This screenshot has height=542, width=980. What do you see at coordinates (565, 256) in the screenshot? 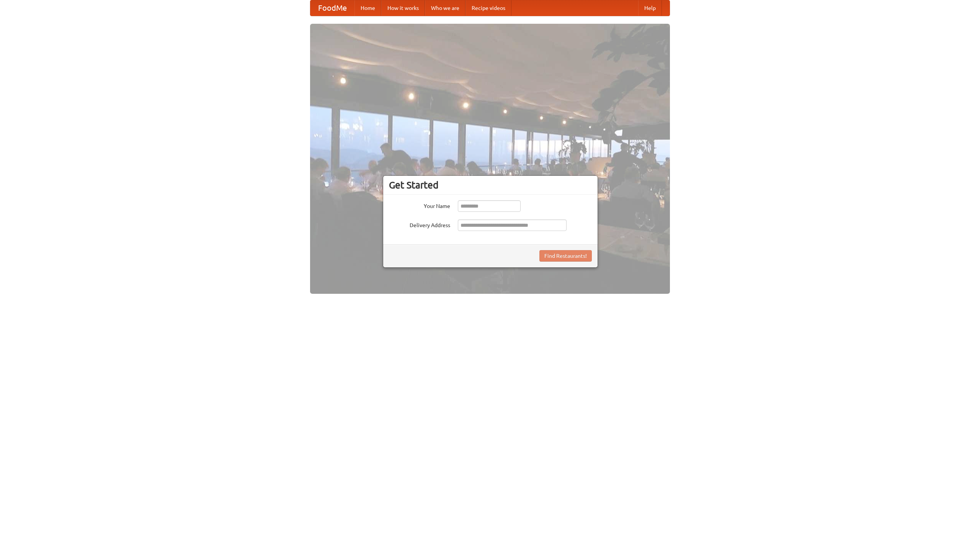
I see `button: Find Restaurants!` at bounding box center [565, 256].